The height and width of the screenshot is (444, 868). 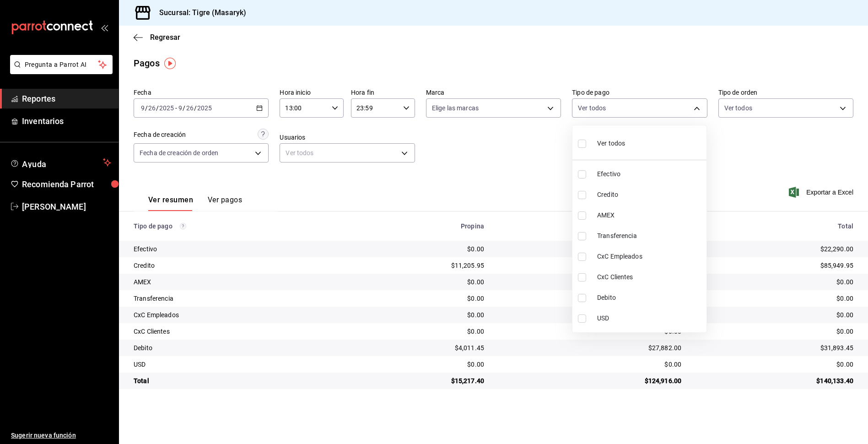 What do you see at coordinates (170, 63) in the screenshot?
I see `img: Tooltip marker` at bounding box center [170, 63].